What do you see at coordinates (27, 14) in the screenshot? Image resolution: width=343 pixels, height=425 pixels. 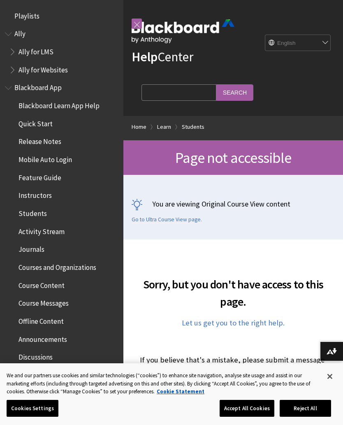 I see `span: Playlists` at bounding box center [27, 14].